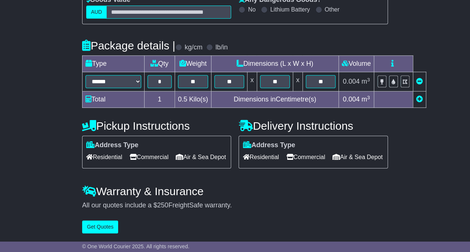 The height and width of the screenshot is (252, 470). What do you see at coordinates (420, 81) in the screenshot?
I see `a: Remove this item` at bounding box center [420, 81].